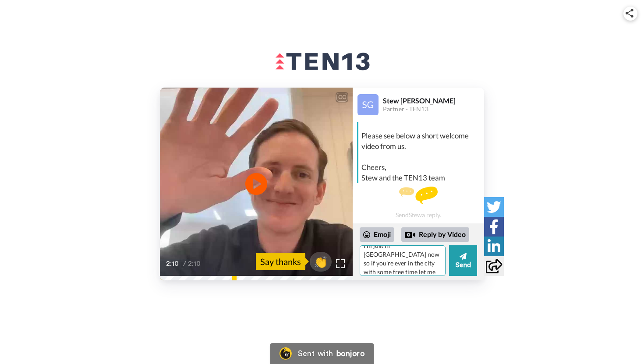 This screenshot has width=644, height=364. Describe the element at coordinates (341, 263) in the screenshot. I see `img: Full screen` at that location.